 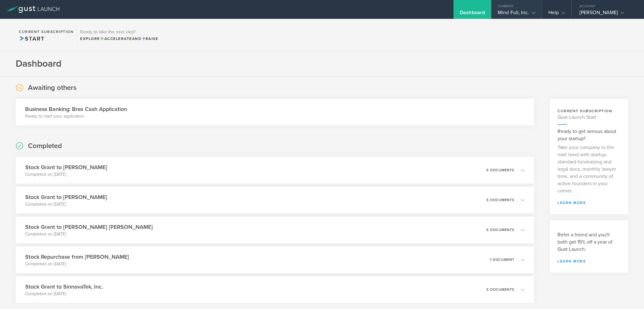 What do you see at coordinates (76, 116) in the screenshot?
I see `p: Ready to start your application` at bounding box center [76, 116].